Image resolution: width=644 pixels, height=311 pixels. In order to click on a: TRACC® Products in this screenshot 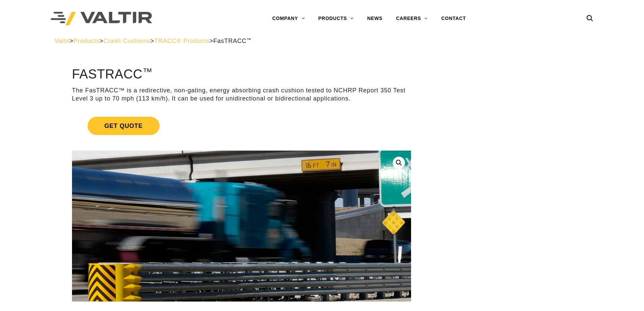, I will do `click(182, 41)`.